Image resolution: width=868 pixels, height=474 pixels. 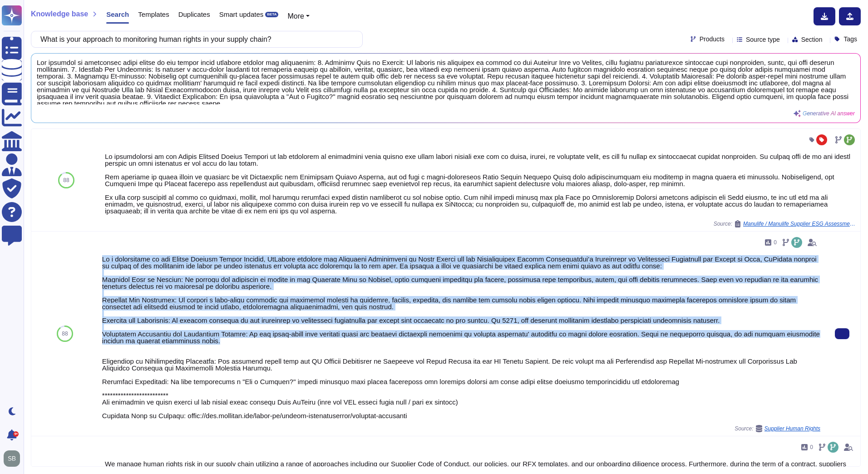 I want to click on span: Smart updates, so click(x=241, y=14).